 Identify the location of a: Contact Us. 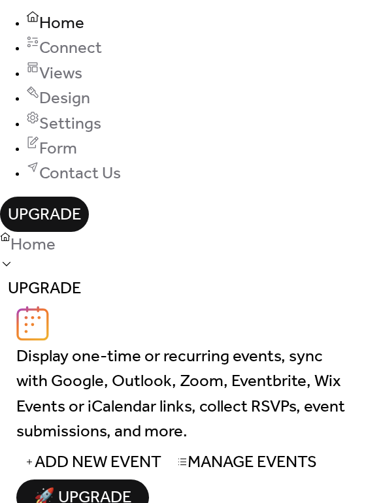
(73, 173).